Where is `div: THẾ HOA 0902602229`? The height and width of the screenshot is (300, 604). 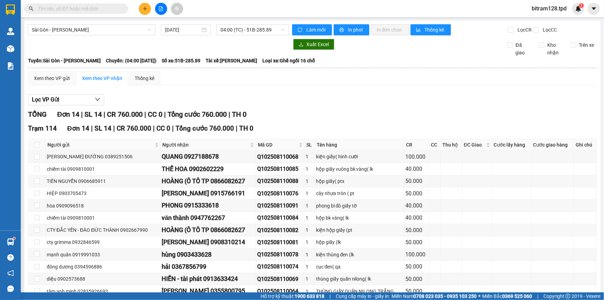 div: THẾ HOA 0902602229 is located at coordinates (208, 169).